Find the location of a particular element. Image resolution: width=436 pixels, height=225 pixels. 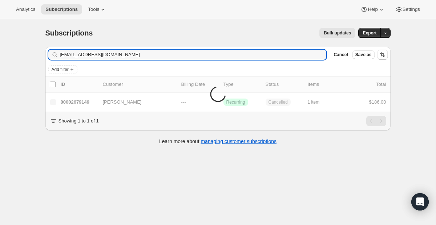

div: Open Intercom Messenger is located at coordinates (420, 202).